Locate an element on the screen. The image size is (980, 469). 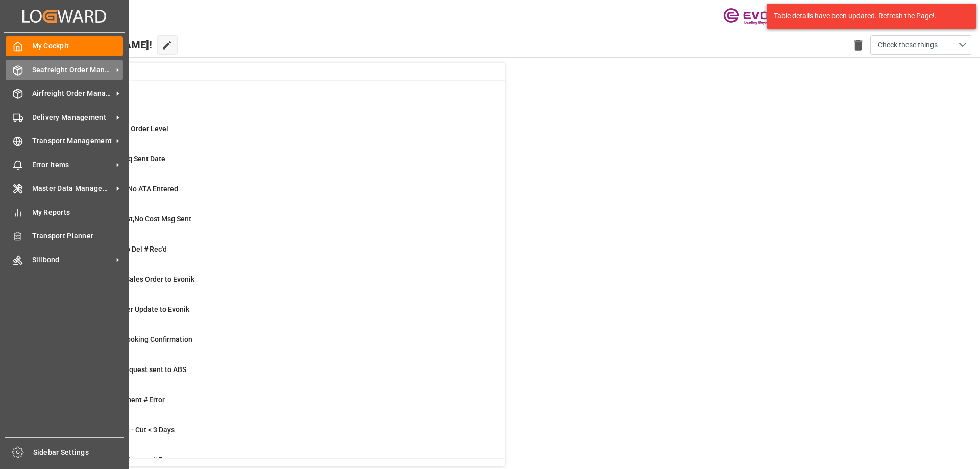
a: 0Error Sales Order Update to EvonikShipment is located at coordinates (272, 315).